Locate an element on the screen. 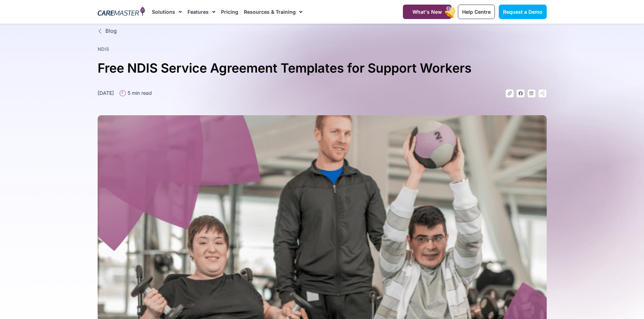  span: Request a Demo is located at coordinates (522, 11).